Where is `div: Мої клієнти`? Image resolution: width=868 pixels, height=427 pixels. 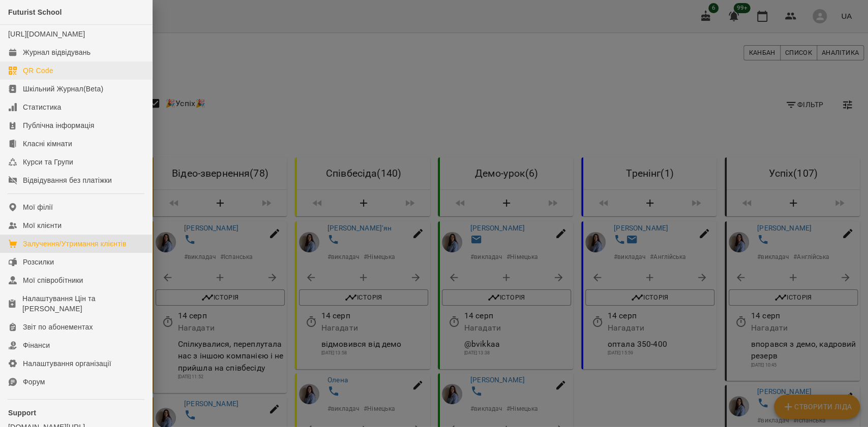
div: Мої клієнти is located at coordinates (42, 225).